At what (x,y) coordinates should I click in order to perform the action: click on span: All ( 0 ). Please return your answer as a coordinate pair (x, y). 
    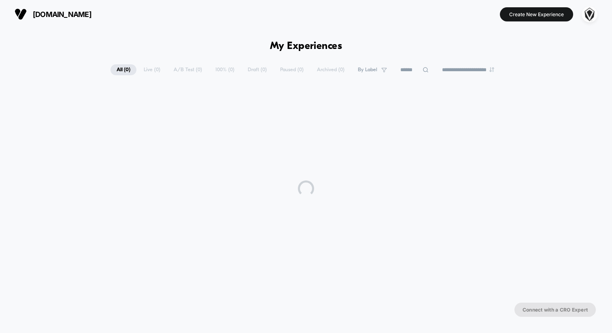
    Looking at the image, I should click on (123, 70).